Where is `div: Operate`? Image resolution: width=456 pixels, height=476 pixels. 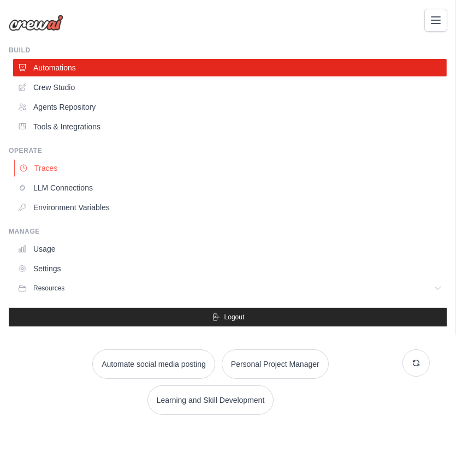 div: Operate is located at coordinates (228, 151).